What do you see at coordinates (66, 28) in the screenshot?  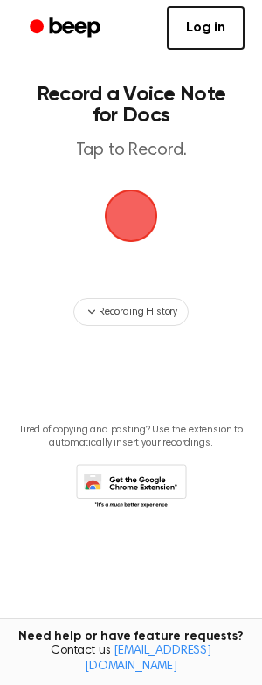 I see `a: Beep` at bounding box center [66, 28].